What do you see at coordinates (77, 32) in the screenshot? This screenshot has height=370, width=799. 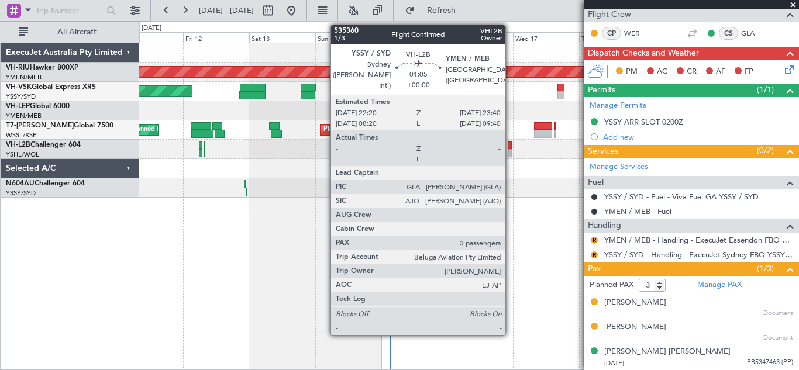 I see `span: All Aircraft` at bounding box center [77, 32].